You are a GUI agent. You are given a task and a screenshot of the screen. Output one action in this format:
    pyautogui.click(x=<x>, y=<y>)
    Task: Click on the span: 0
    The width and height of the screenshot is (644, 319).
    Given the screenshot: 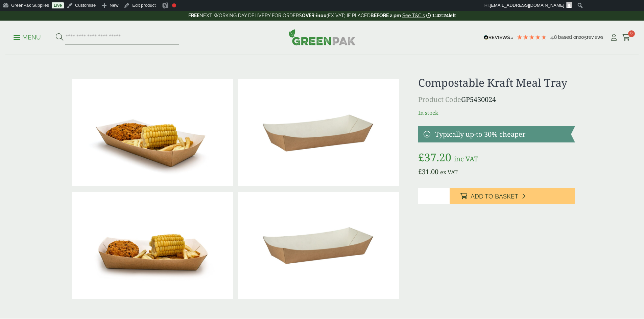 What is the action you would take?
    pyautogui.click(x=631, y=34)
    